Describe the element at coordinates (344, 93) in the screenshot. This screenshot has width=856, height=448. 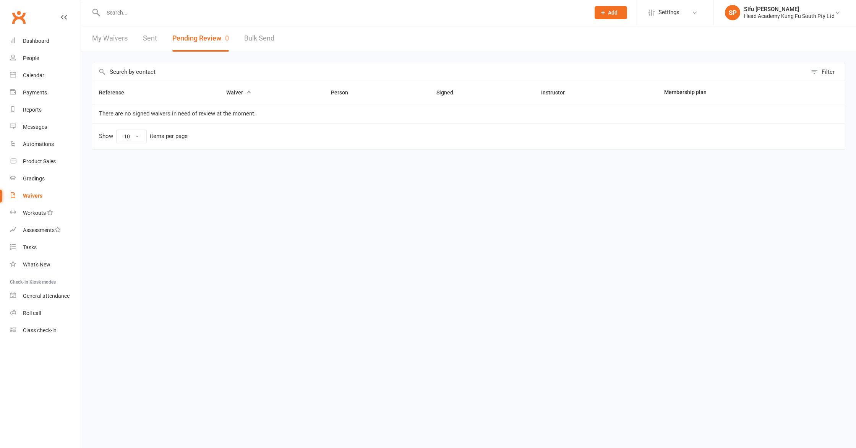
I see `button: Person` at that location.